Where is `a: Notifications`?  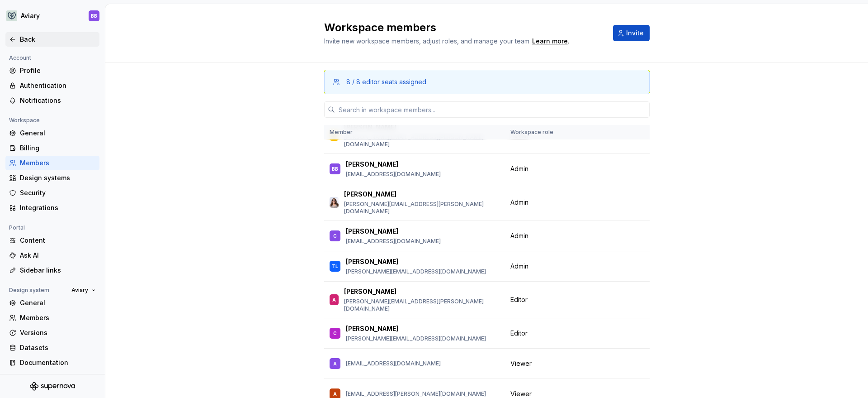
a: Notifications is located at coordinates (53, 101).